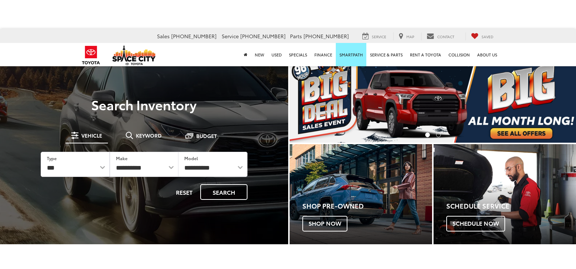 The width and height of the screenshot is (576, 269). I want to click on a: Service & Parts, so click(387, 55).